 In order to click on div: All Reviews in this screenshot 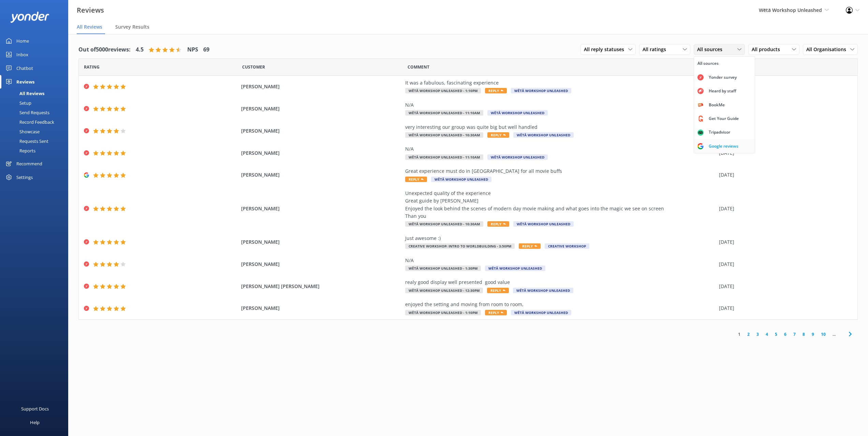, I will do `click(24, 93)`.